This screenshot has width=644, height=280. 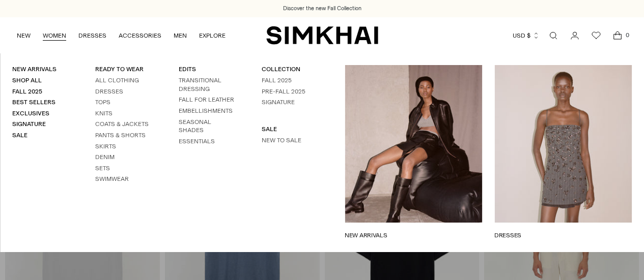 What do you see at coordinates (212, 35) in the screenshot?
I see `a: EXPLORE` at bounding box center [212, 35].